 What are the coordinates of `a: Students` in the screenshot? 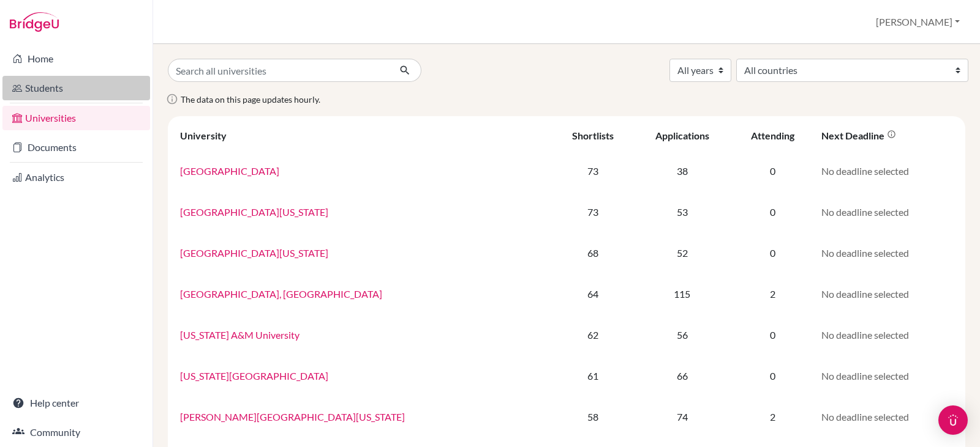 It's located at (76, 88).